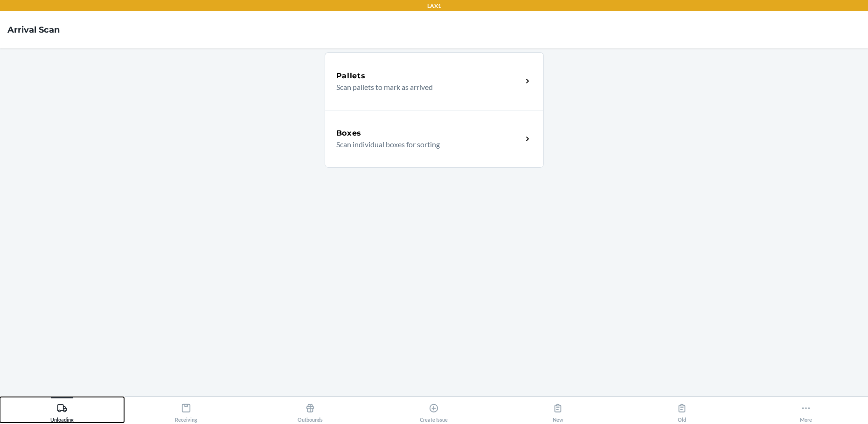 Image resolution: width=868 pixels, height=424 pixels. Describe the element at coordinates (434, 411) in the screenshot. I see `div: Create Issue` at that location.